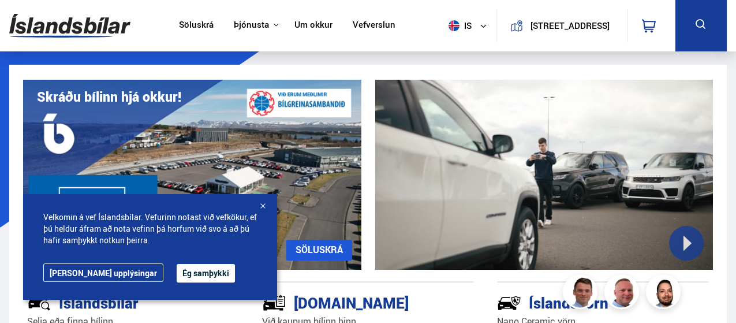 The height and width of the screenshot is (323, 736). What do you see at coordinates (458, 25) in the screenshot?
I see `span: is` at bounding box center [458, 25].